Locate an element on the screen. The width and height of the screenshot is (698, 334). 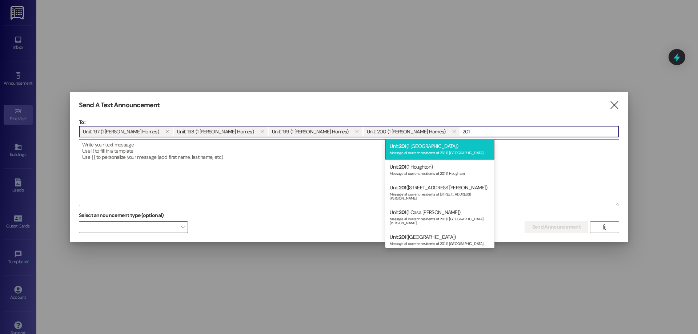
span: Unit: 197 (1 Ballinger Homes) is located at coordinates (121, 132).